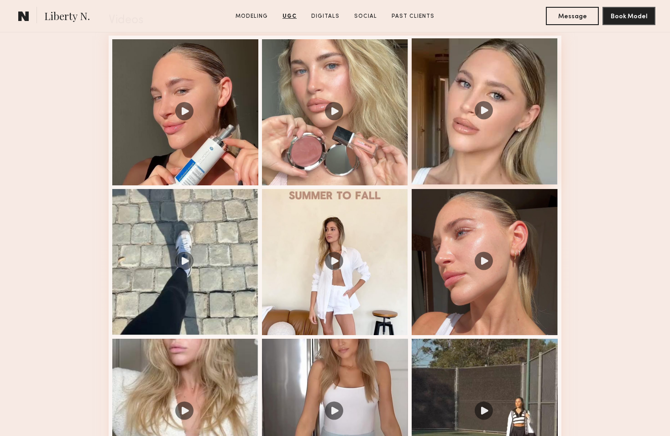  What do you see at coordinates (289, 16) in the screenshot?
I see `a: UGC` at bounding box center [289, 16].